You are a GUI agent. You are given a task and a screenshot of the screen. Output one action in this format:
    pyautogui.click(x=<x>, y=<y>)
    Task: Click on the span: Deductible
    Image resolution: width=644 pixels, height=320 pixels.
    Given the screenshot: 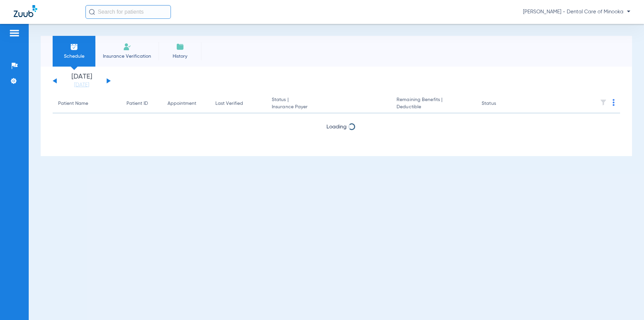 What is the action you would take?
    pyautogui.click(x=433, y=107)
    